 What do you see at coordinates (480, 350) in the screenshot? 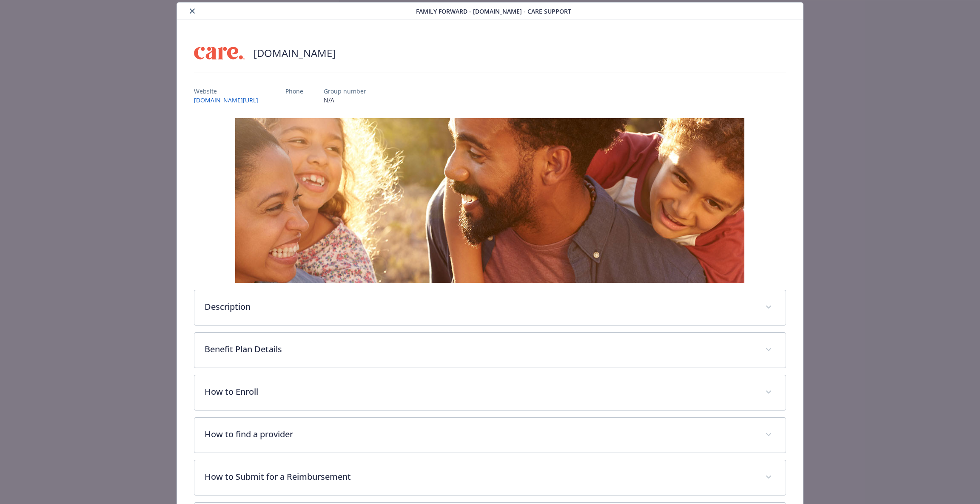
I see `p: Benefit Plan Details` at bounding box center [480, 350].